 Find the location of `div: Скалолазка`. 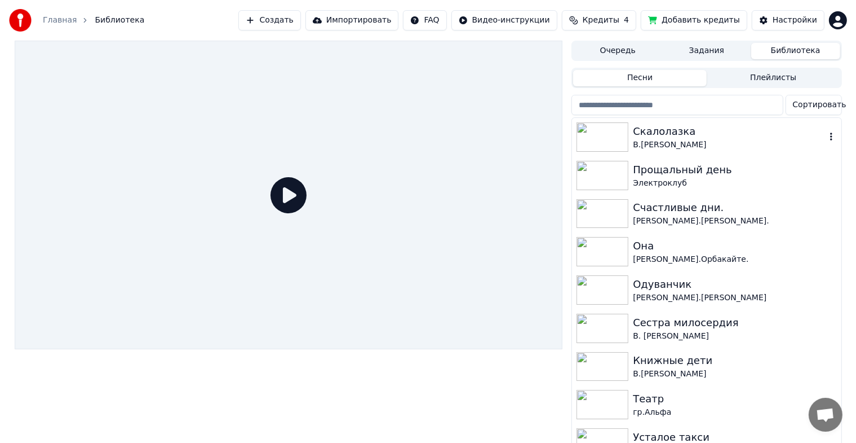

div: Скалолазка is located at coordinates (729, 131).